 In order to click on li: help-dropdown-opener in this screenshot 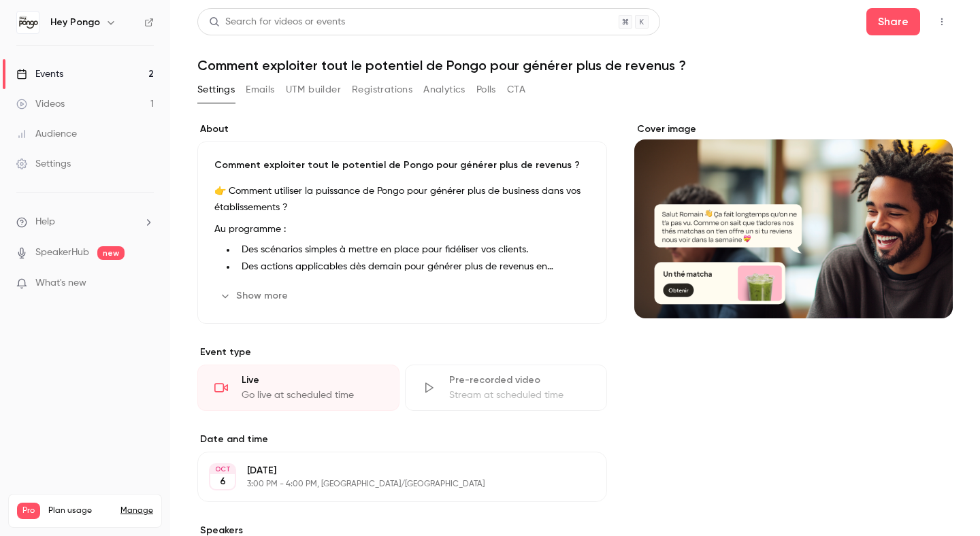, I will do `click(85, 222)`.